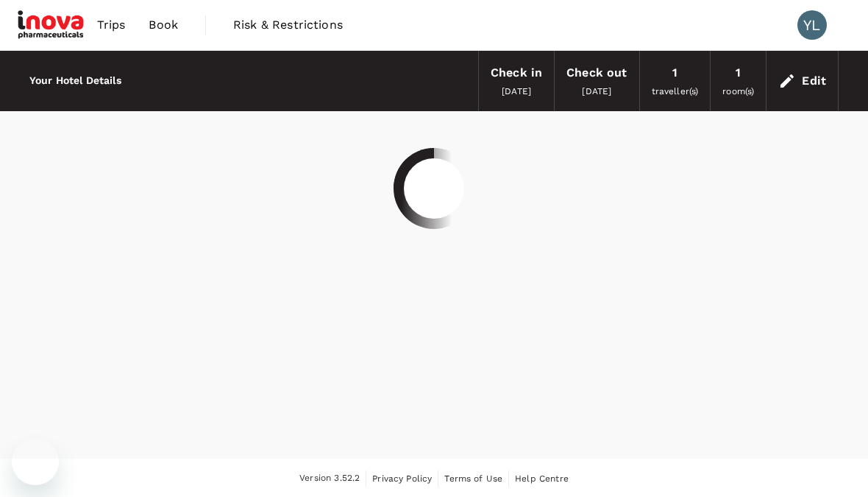 Image resolution: width=868 pixels, height=497 pixels. I want to click on span: room(s), so click(738, 92).